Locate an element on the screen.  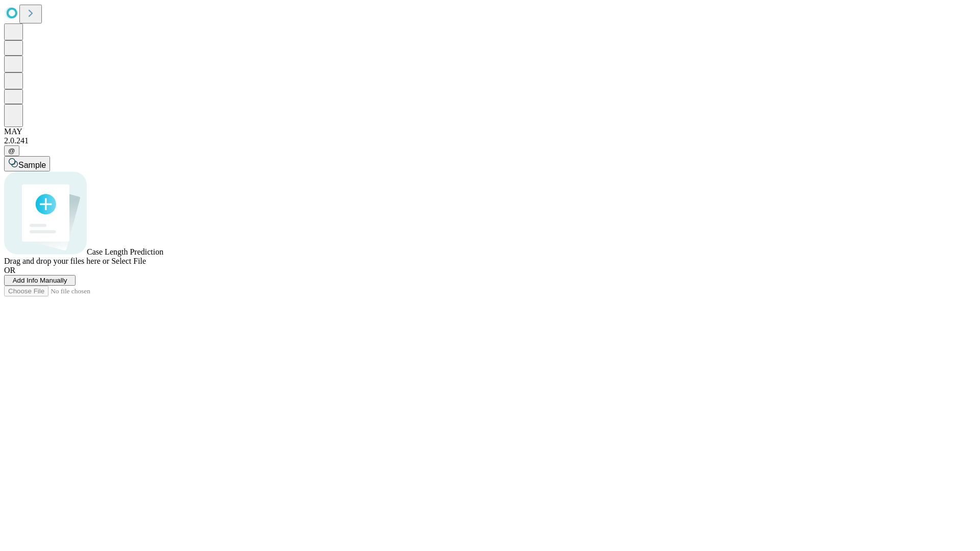
span: Add Info Manually is located at coordinates (40, 280).